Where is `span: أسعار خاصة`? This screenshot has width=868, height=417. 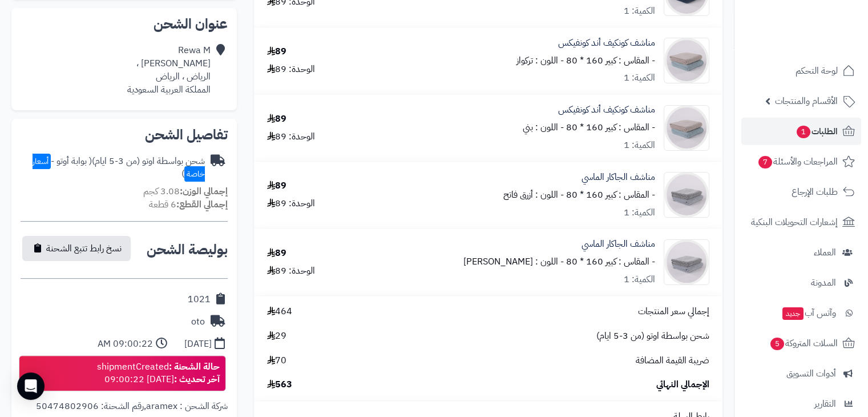 span: أسعار خاصة is located at coordinates (119, 168).